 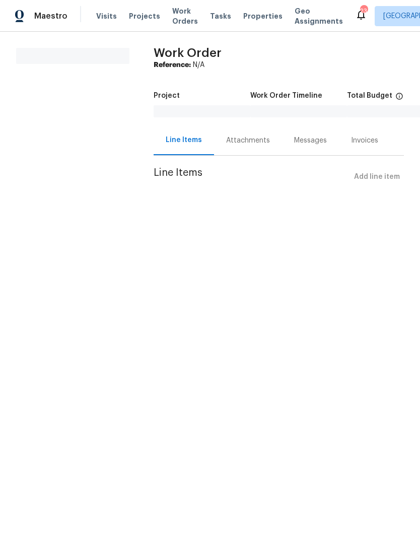 I want to click on span: The total cost of line items that have been proposed by Opendoor. This sum includes line items th..., so click(x=400, y=99).